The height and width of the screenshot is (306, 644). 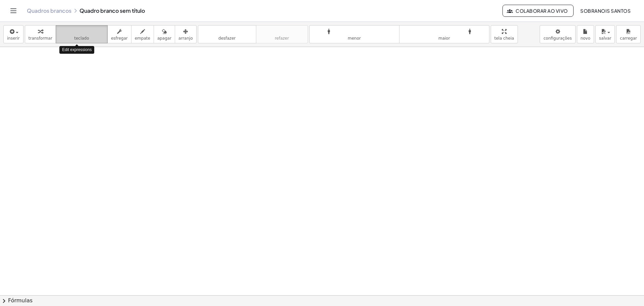 What do you see at coordinates (142, 35) in the screenshot?
I see `button: empate` at bounding box center [142, 35].